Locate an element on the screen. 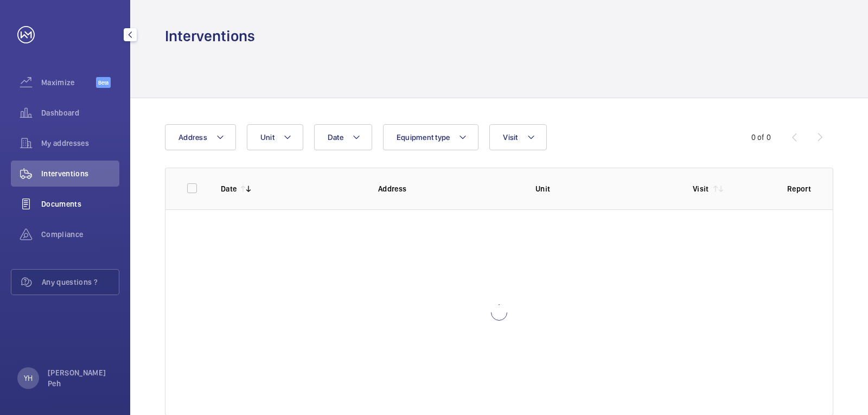  span: Compliance is located at coordinates (80, 234).